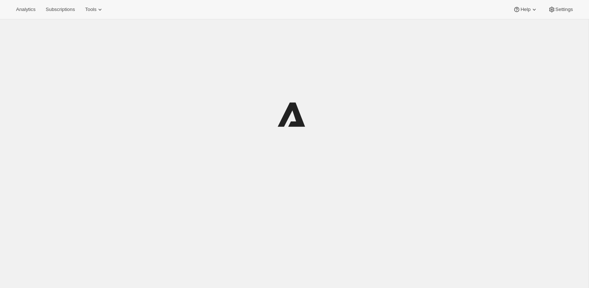 This screenshot has height=288, width=589. What do you see at coordinates (26, 9) in the screenshot?
I see `button: Analytics` at bounding box center [26, 9].